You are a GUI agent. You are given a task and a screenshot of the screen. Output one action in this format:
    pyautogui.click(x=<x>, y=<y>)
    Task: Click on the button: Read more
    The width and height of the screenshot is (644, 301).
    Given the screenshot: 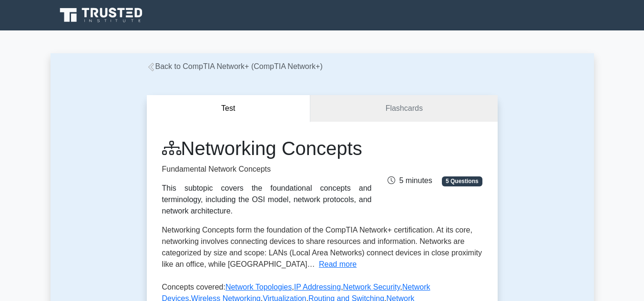 What is the action you would take?
    pyautogui.click(x=337, y=264)
    